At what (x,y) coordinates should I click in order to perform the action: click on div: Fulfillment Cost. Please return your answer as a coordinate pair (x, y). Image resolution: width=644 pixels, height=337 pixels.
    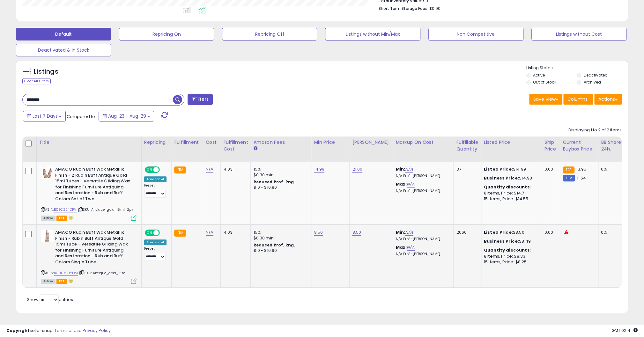
    Looking at the image, I should click on (236, 145).